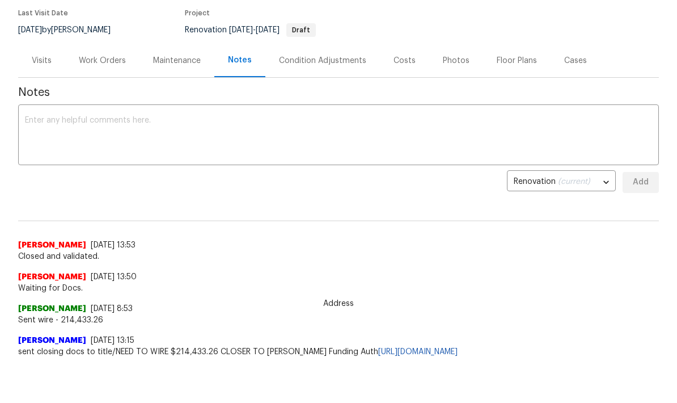  I want to click on div: Visits, so click(41, 61).